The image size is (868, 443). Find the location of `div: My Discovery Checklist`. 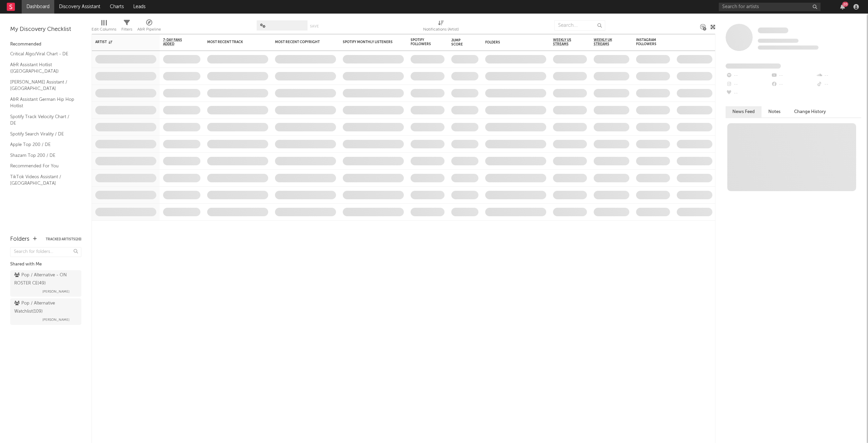

div: My Discovery Checklist is located at coordinates (46, 29).